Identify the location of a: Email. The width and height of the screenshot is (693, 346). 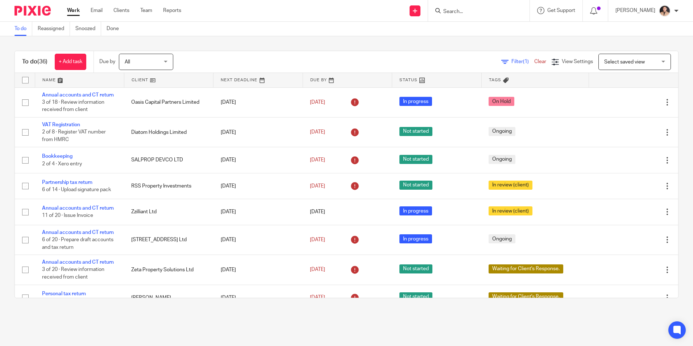
(96, 11).